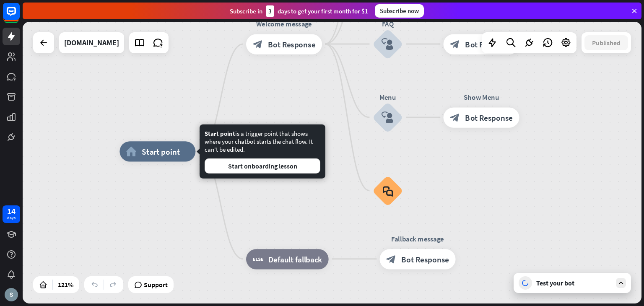 Image resolution: width=644 pixels, height=306 pixels. I want to click on div: Test your bot, so click(574, 283).